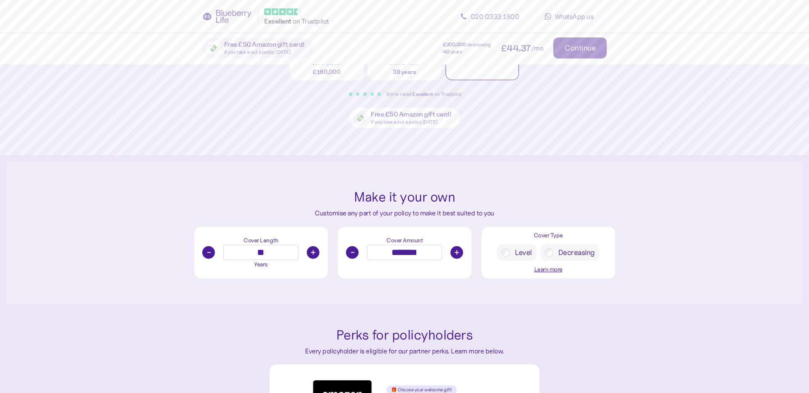 This screenshot has height=393, width=809. What do you see at coordinates (404, 351) in the screenshot?
I see `div: Every policyholder is eligible for our partner perks. Learn more below.` at bounding box center [404, 351].